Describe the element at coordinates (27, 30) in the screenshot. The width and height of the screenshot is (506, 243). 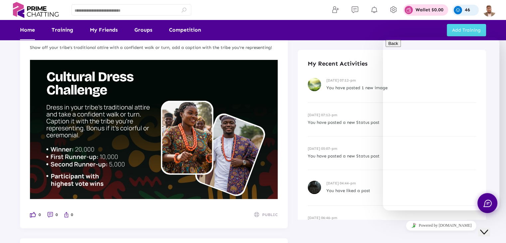
I see `a: Home` at that location.